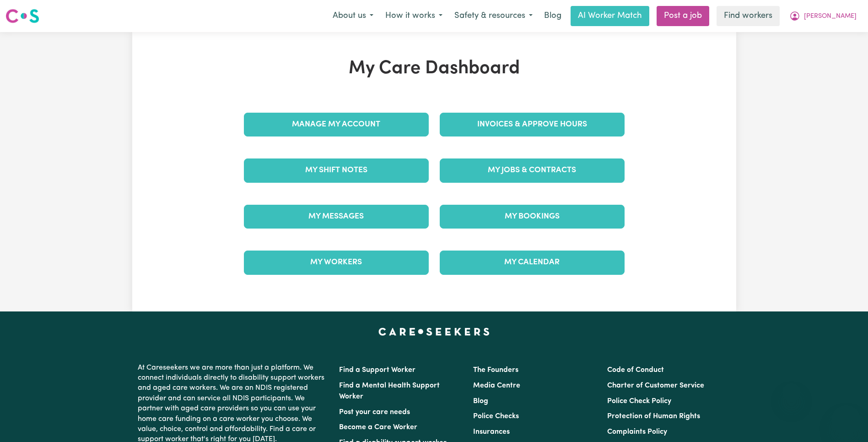 Image resolution: width=868 pixels, height=442 pixels. I want to click on h1: My Care Dashboard, so click(434, 69).